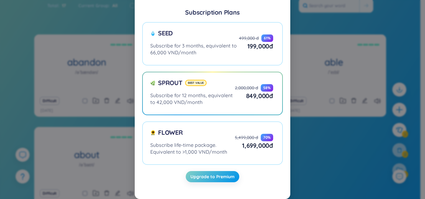 The image size is (425, 199). Describe the element at coordinates (196, 83) in the screenshot. I see `div: Best value` at that location.